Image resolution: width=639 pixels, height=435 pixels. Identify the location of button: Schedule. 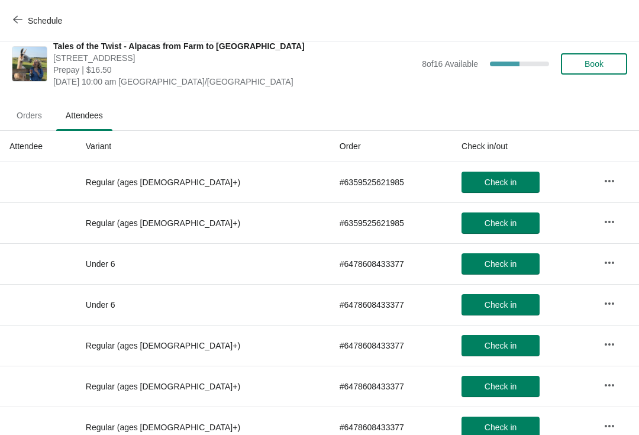
(38, 21).